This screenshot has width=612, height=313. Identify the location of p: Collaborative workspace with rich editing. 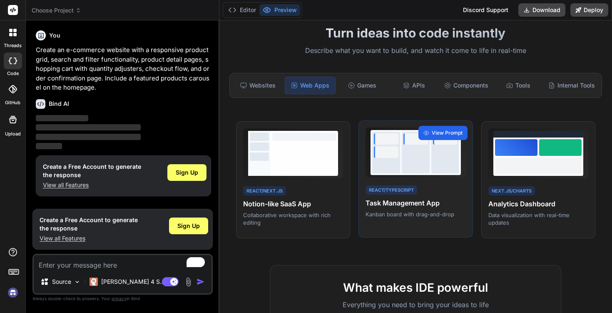
(293, 219).